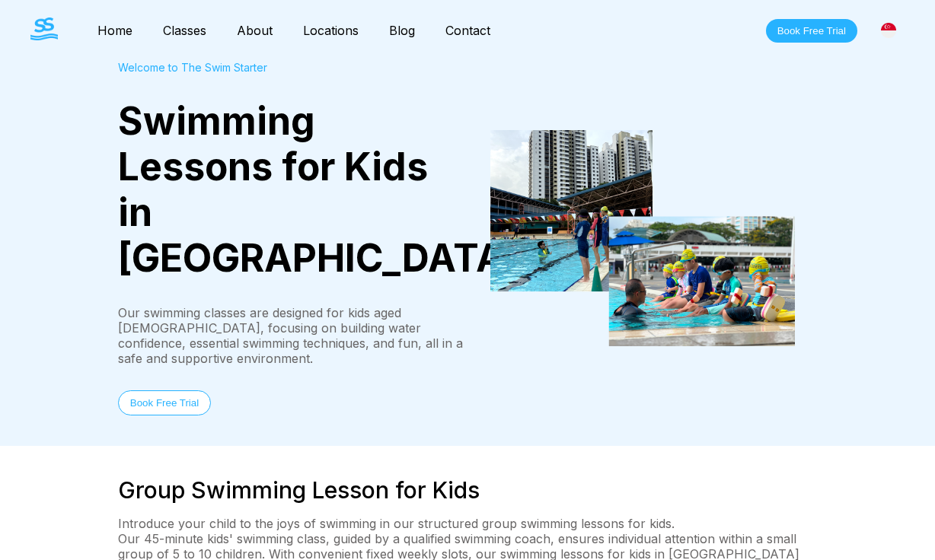 This screenshot has width=935, height=560. Describe the element at coordinates (888, 31) in the screenshot. I see `img: Singapore` at that location.